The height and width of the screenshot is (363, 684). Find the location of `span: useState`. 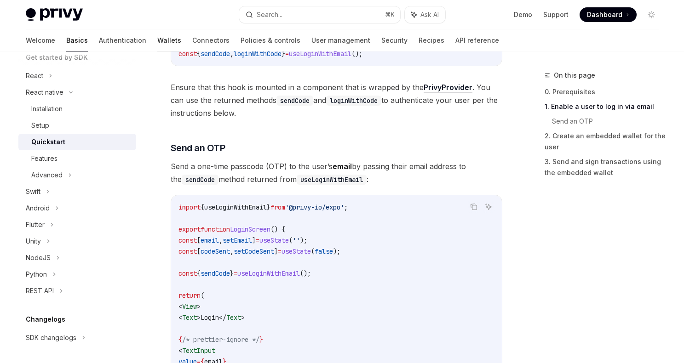

span: useState is located at coordinates (274, 241).